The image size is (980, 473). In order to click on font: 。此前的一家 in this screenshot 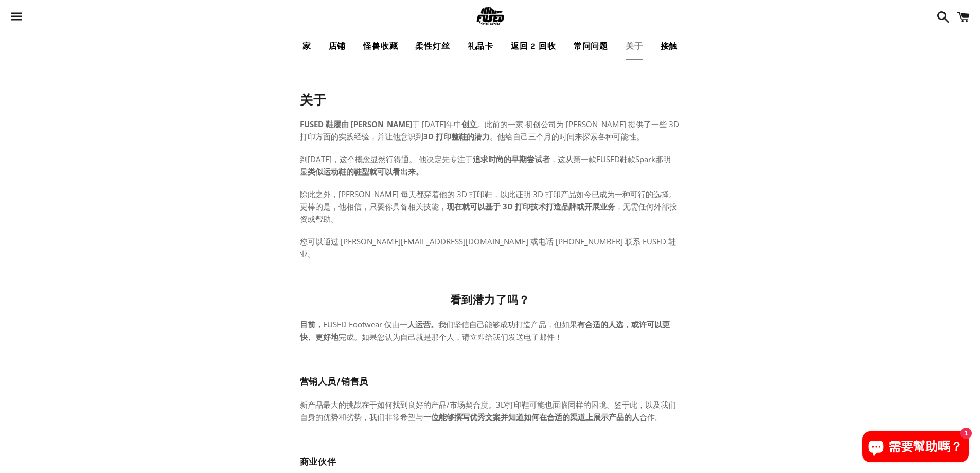, I will do `click(500, 124)`.